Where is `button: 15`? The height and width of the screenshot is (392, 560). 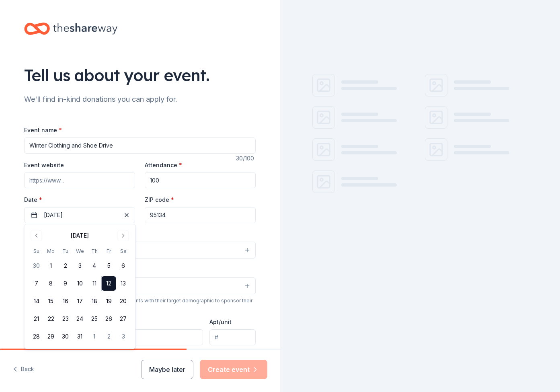 button: 15 is located at coordinates (51, 301).